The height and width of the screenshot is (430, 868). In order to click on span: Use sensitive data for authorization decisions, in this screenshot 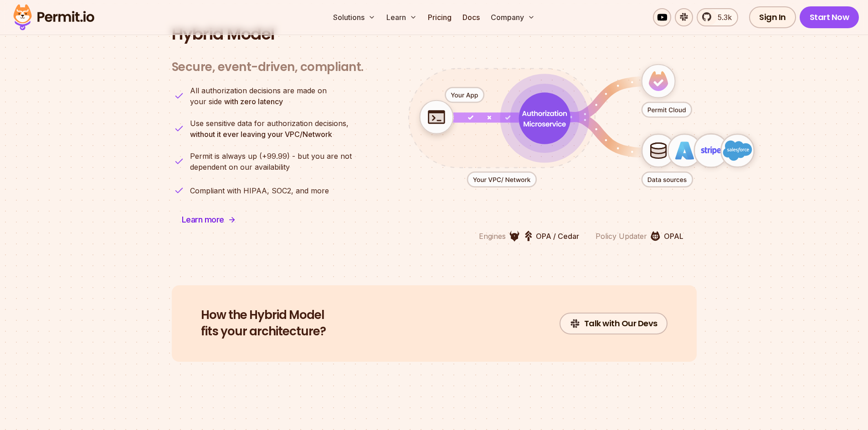, I will do `click(269, 123)`.